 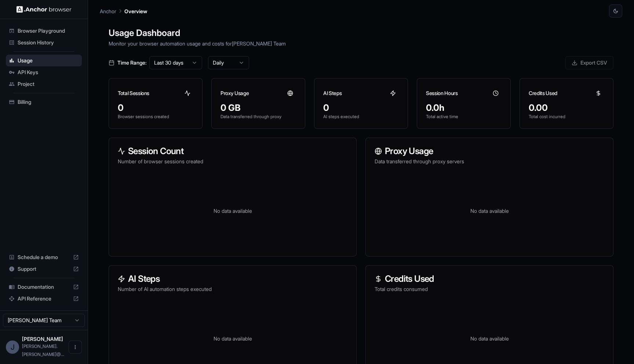 I want to click on p: Number of AI automation steps executed, so click(x=233, y=289).